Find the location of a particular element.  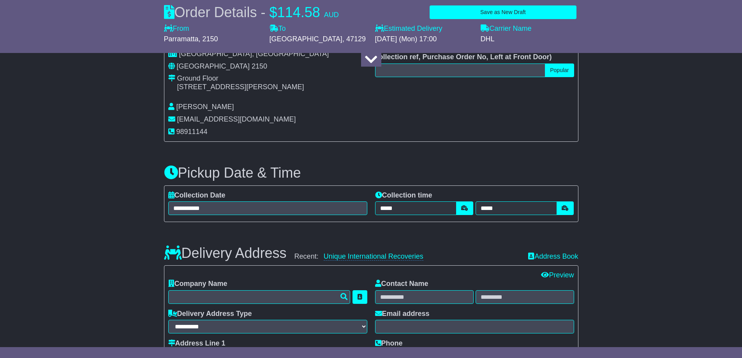

div: DHL is located at coordinates (530, 39).